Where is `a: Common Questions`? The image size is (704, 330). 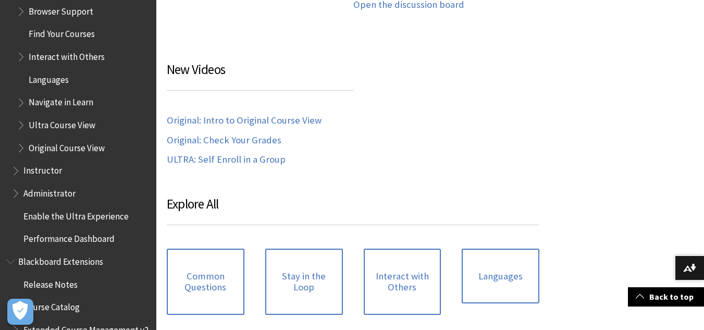
a: Common Questions is located at coordinates (205, 281).